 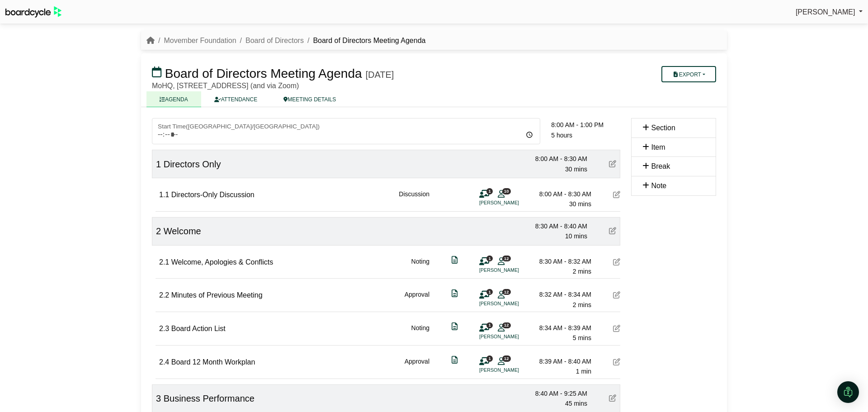 I want to click on div: Open Intercom Messenger, so click(x=848, y=392).